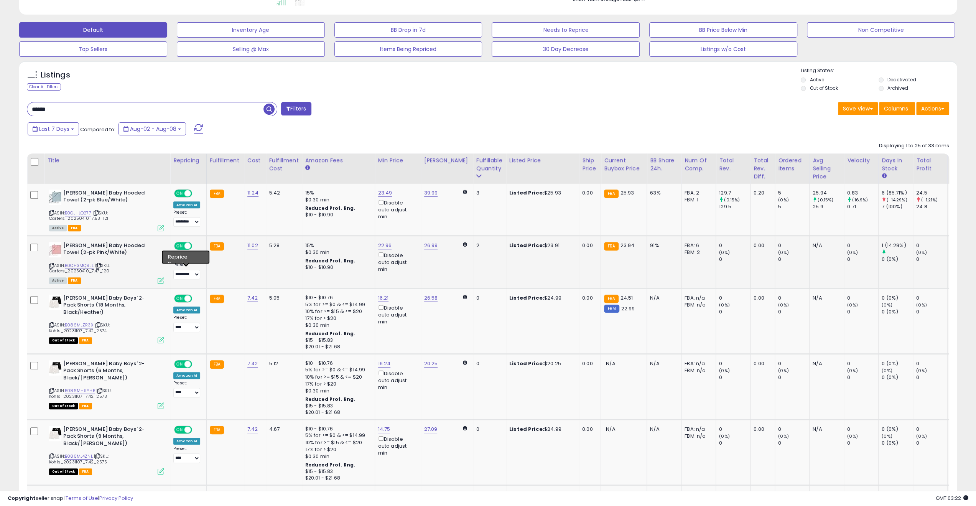  I want to click on div: 25.94, so click(828, 193).